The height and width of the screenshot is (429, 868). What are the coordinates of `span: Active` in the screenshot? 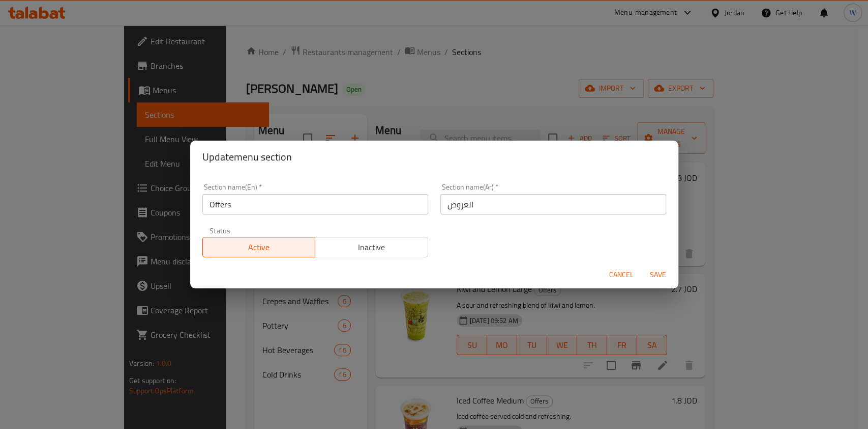 It's located at (259, 247).